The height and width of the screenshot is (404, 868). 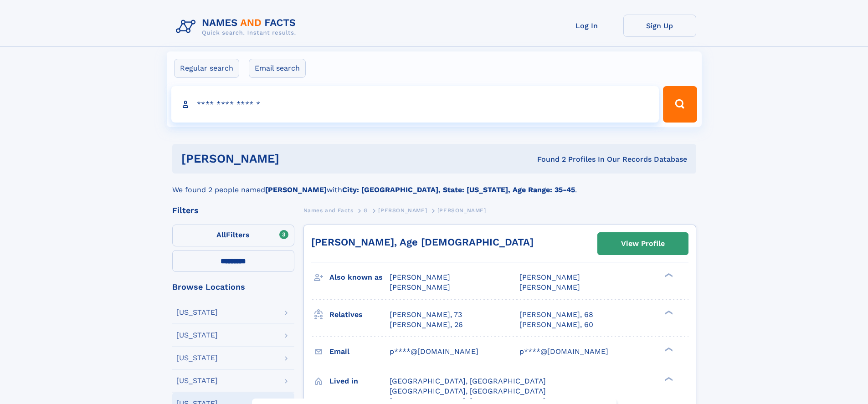 What do you see at coordinates (366, 210) in the screenshot?
I see `span: G` at bounding box center [366, 210].